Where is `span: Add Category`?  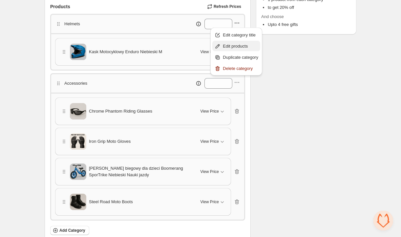
span: Add Category is located at coordinates (72, 230).